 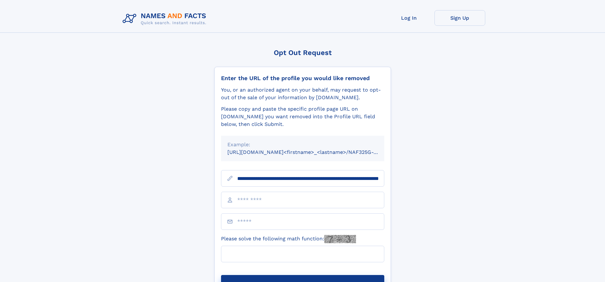 What do you see at coordinates (303, 78) in the screenshot?
I see `div: Enter the URL of the profile you would like removed` at bounding box center [303, 78].